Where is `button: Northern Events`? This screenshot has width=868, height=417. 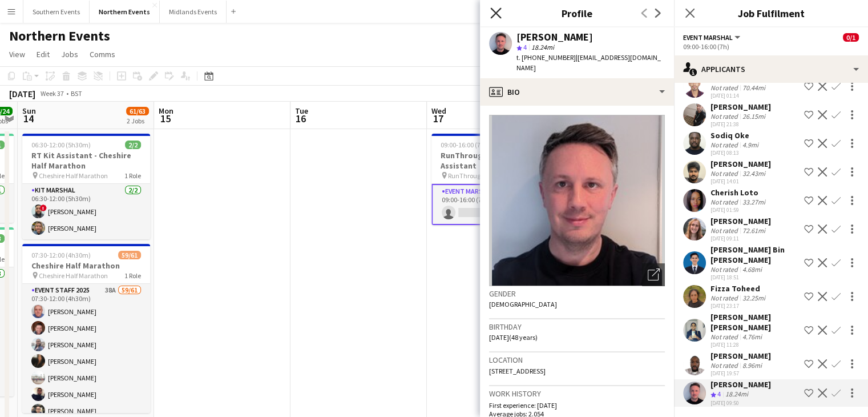 button: Northern Events is located at coordinates (125, 11).